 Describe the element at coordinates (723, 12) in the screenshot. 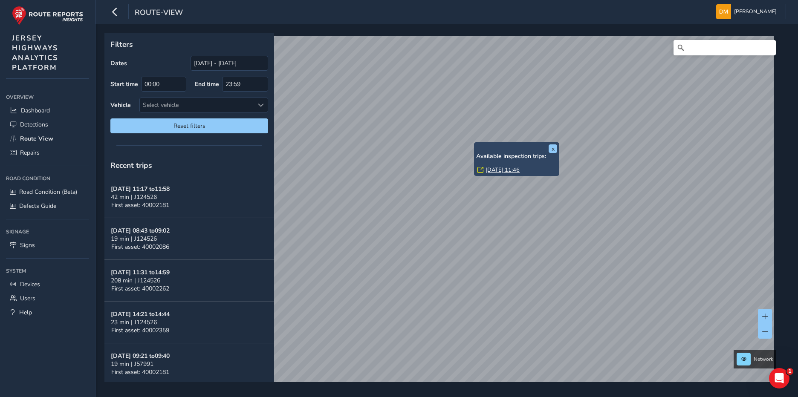

I see `img: diamond-layout` at that location.